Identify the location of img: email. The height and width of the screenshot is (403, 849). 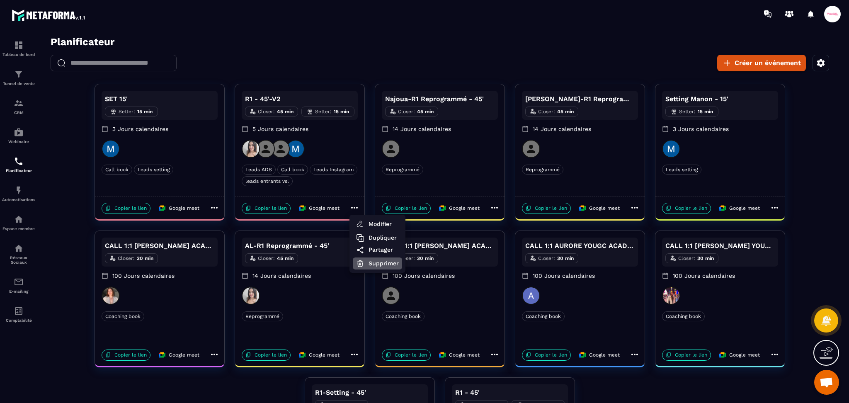
(19, 282).